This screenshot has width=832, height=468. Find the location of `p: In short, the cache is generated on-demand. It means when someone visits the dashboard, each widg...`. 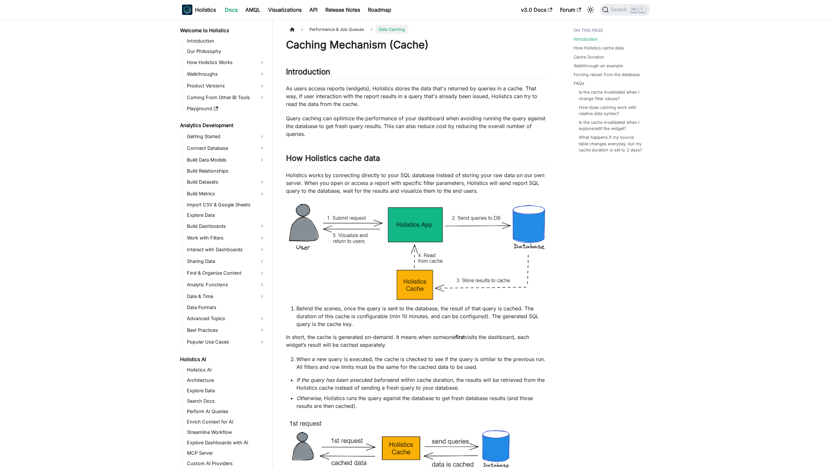

p: In short, the cache is generated on-demand. It means when someone visits the dashboard, each widg... is located at coordinates (417, 341).